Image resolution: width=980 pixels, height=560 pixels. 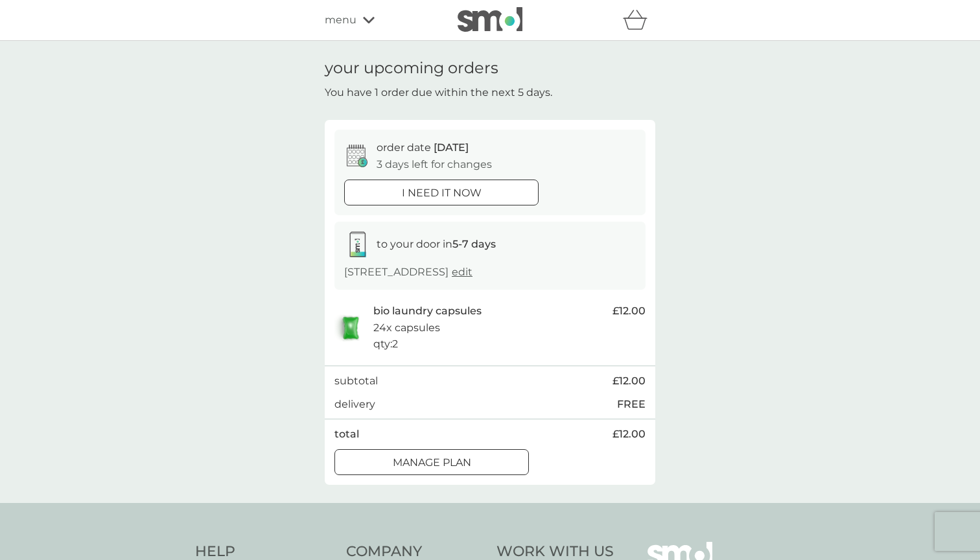 What do you see at coordinates (473, 244) in the screenshot?
I see `strong: 5-7 days` at bounding box center [473, 244].